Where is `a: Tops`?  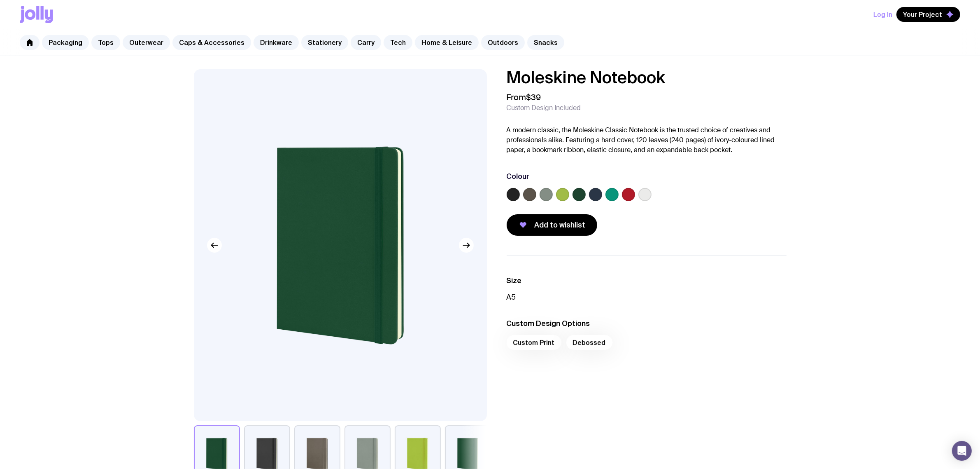
a: Tops is located at coordinates (106, 42).